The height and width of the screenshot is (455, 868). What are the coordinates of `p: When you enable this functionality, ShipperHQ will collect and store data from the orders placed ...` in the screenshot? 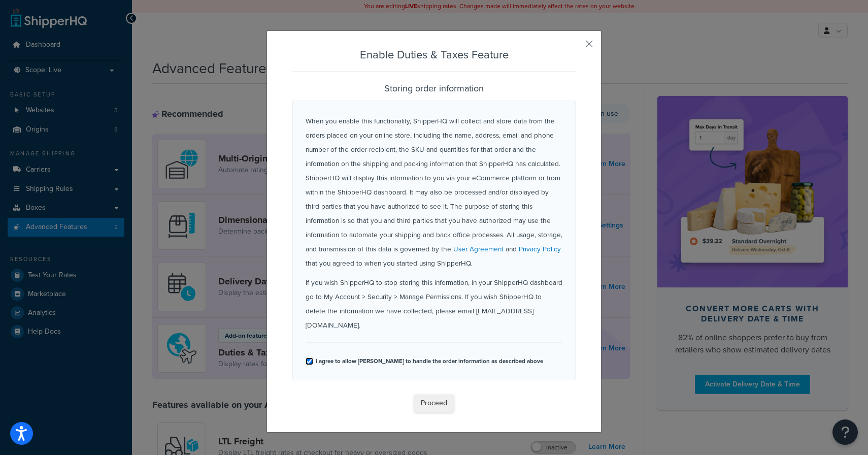 It's located at (434, 192).